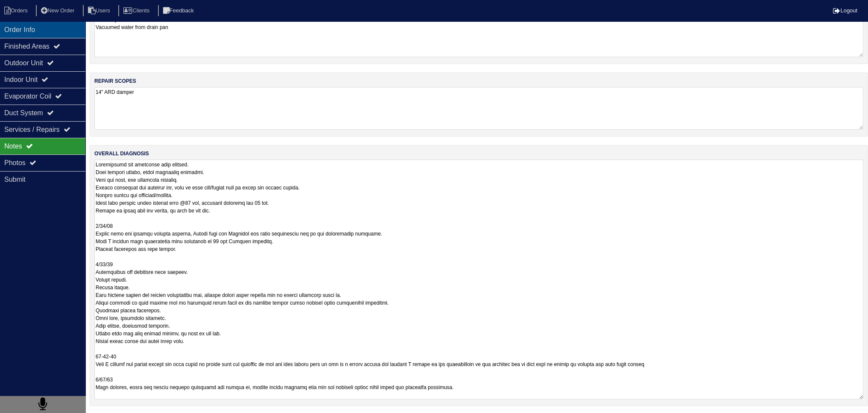 This screenshot has width=868, height=413. What do you see at coordinates (479, 36) in the screenshot?
I see `textarea: Tested system Vacuumed water from drain pan` at bounding box center [479, 36].